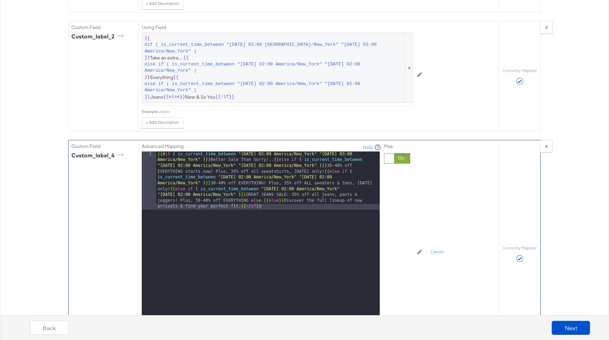 This screenshot has width=609, height=340. What do you see at coordinates (408, 68) in the screenshot?
I see `span: x` at bounding box center [408, 68].